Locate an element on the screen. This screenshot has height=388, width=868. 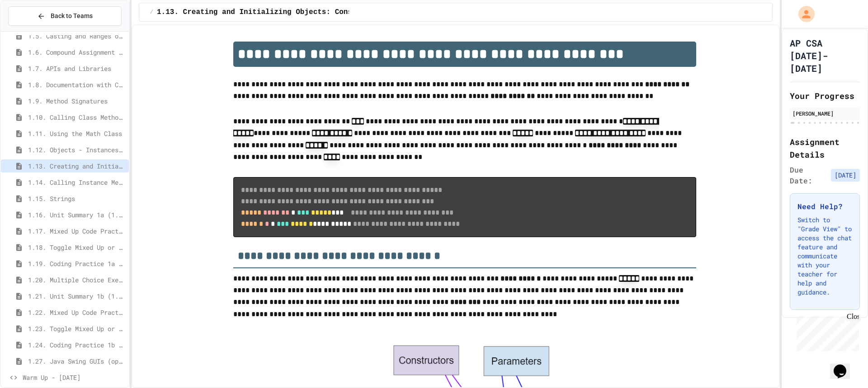
span: 1.19. Coding Practice 1a (1.1-1.6) is located at coordinates (77, 263).